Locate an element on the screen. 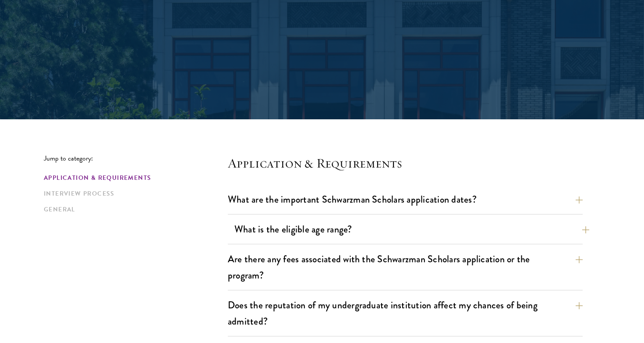 Image resolution: width=644 pixels, height=343 pixels. button: Does the reputation of my undergraduate institution affect my chances of being admitted? is located at coordinates (405, 313).